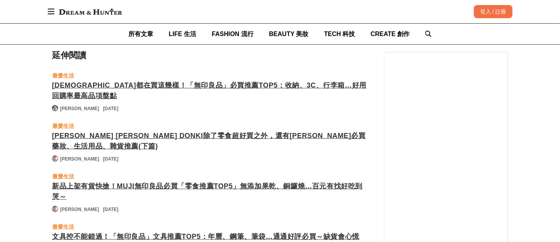 The image size is (560, 242). Describe the element at coordinates (289, 34) in the screenshot. I see `a: BEAUTY 美妝` at that location.